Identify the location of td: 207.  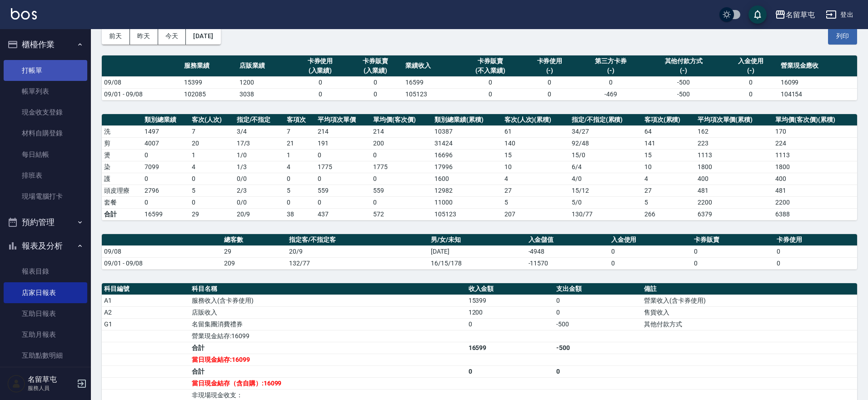
(536, 214).